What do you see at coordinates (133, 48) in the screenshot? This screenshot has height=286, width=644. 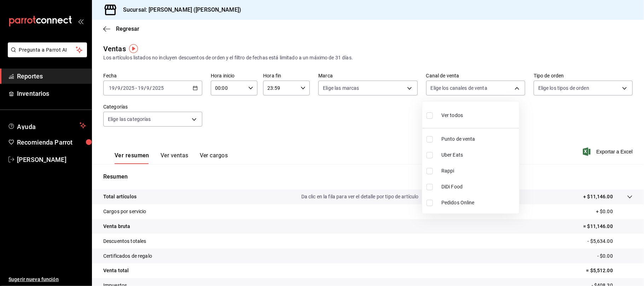 I see `img: Tooltip marker` at bounding box center [133, 48].